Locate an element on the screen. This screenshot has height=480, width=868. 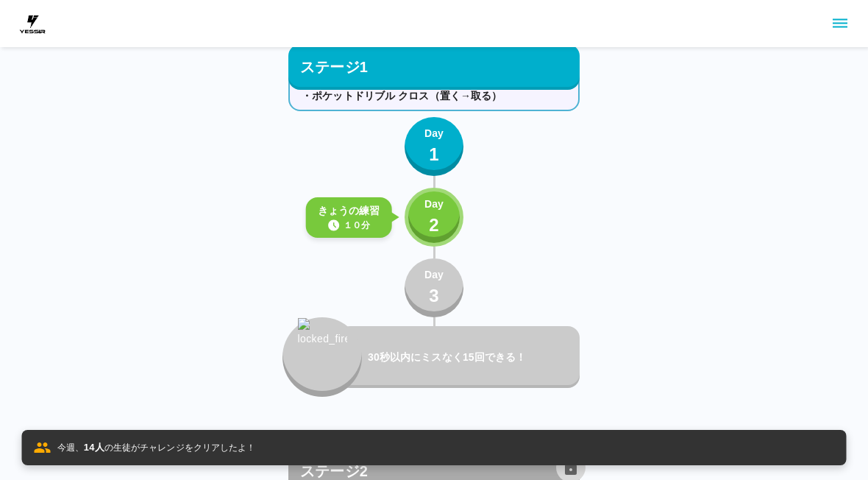
p: 30秒以内にミスなく15回できる！ is located at coordinates (471, 357).